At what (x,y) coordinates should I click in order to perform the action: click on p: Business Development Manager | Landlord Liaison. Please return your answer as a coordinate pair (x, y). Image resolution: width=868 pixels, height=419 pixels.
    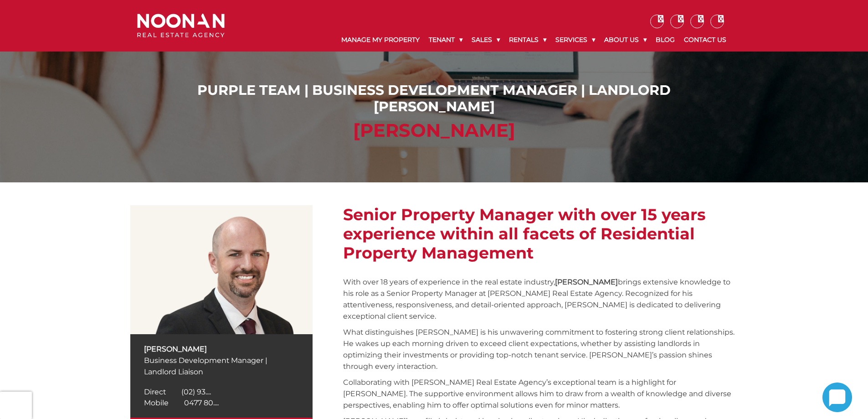
    Looking at the image, I should click on (221, 366).